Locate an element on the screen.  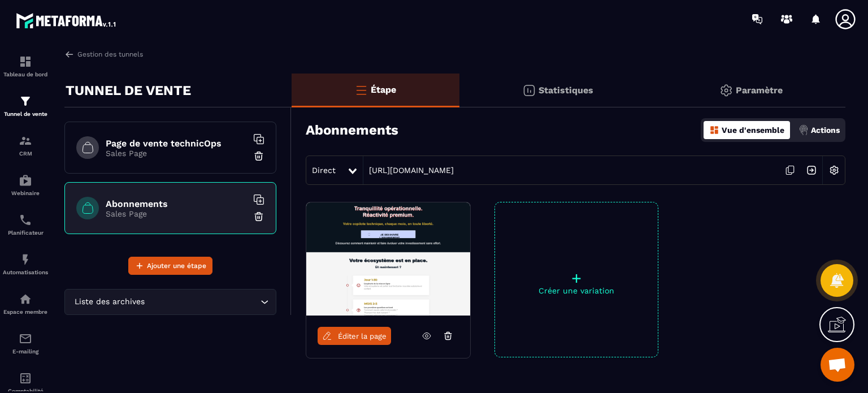
h6: Page de vente technicOps is located at coordinates (176, 143).